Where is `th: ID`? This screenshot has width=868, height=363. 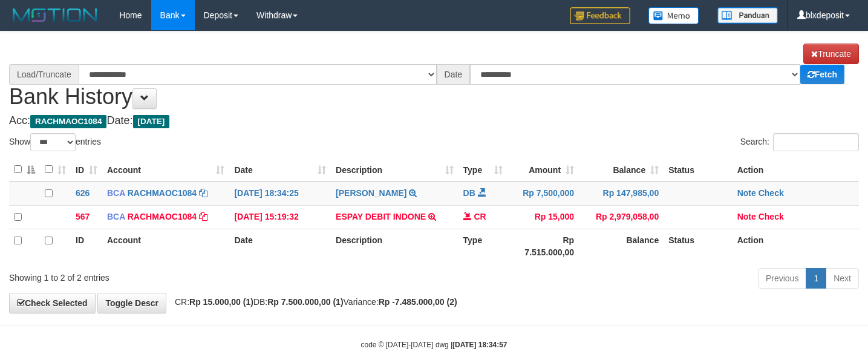
th: ID is located at coordinates (87, 246).